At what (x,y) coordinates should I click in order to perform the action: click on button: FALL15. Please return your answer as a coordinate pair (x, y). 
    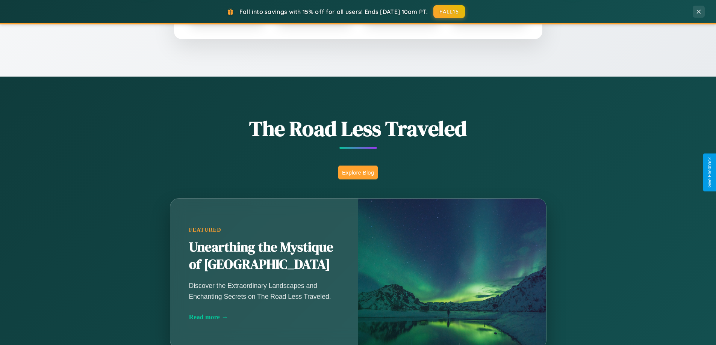
    Looking at the image, I should click on (449, 12).